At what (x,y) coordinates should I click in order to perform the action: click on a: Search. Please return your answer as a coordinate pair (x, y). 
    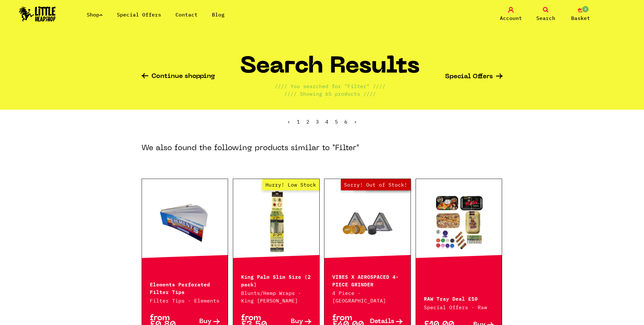
    Looking at the image, I should click on (546, 14).